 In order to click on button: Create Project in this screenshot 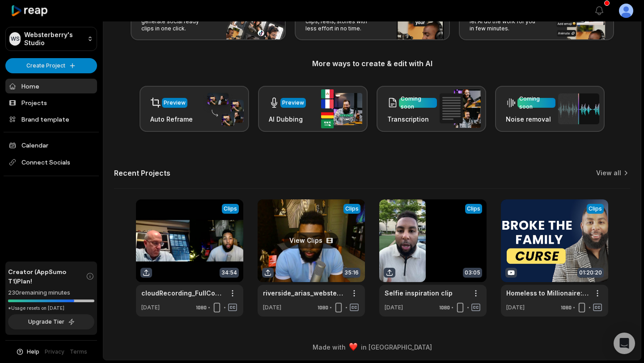, I will do `click(51, 66)`.